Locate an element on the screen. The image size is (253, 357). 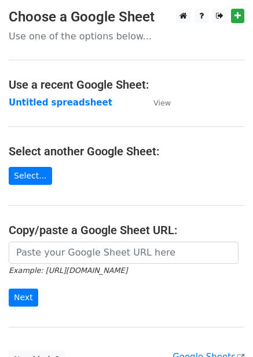
h3: Choose a Google Sheet is located at coordinates (126, 17).